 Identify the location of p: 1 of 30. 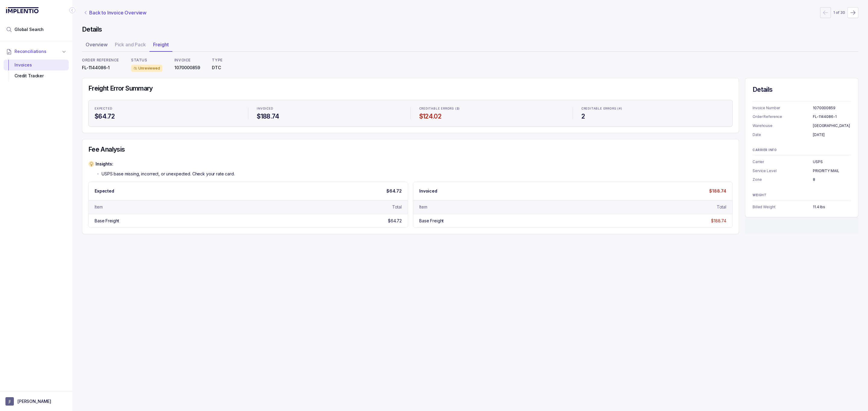
(839, 13).